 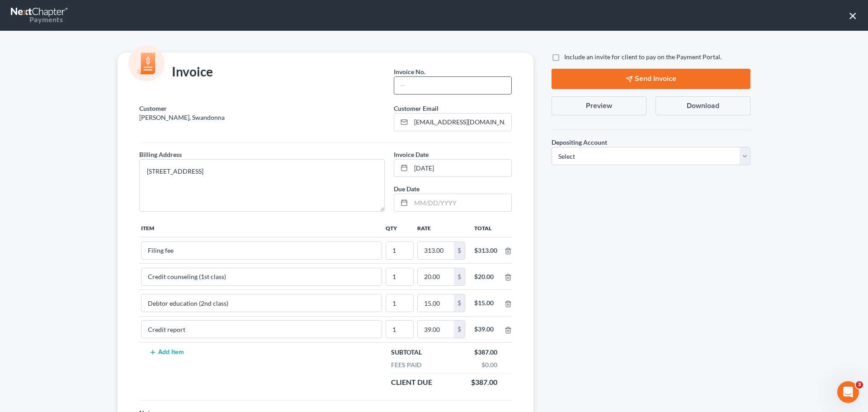 What do you see at coordinates (37, 20) in the screenshot?
I see `div: Payments` at bounding box center [37, 20].